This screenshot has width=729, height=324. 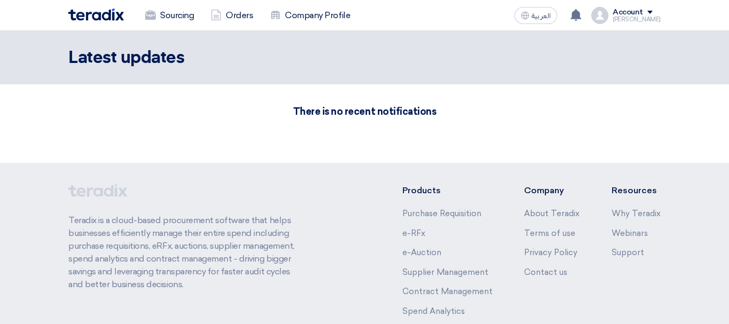 What do you see at coordinates (231, 15) in the screenshot?
I see `a: Orders` at bounding box center [231, 15].